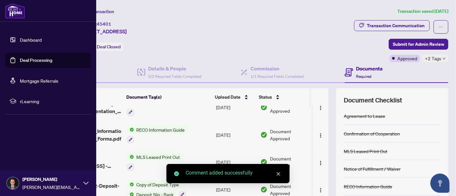 This screenshot has height=196, width=456. What do you see at coordinates (440, 183) in the screenshot?
I see `button: Open asap` at bounding box center [440, 183].